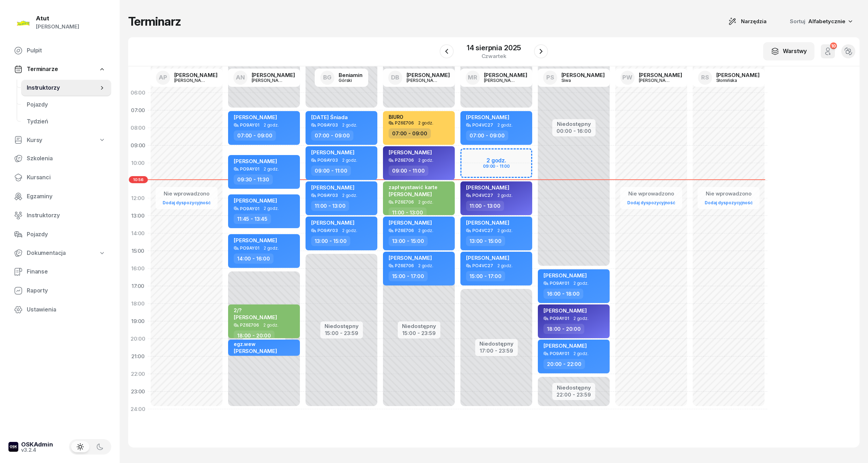  What do you see at coordinates (270, 358) in the screenshot?
I see `span: 1 godz.` at bounding box center [270, 358].